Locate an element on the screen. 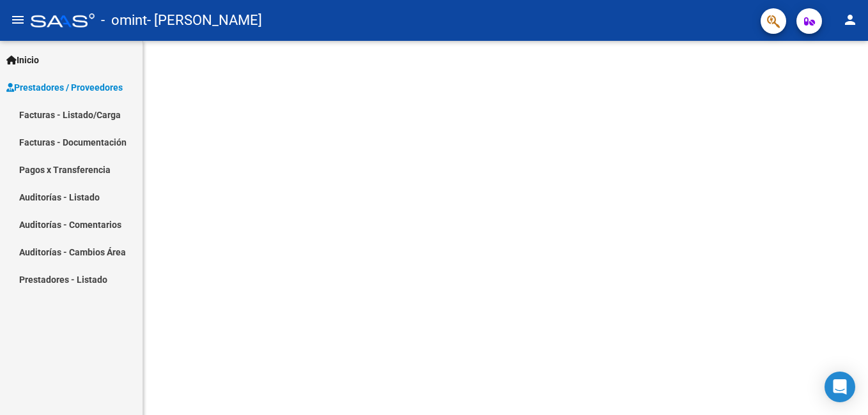 This screenshot has width=868, height=415. mat-icon: person is located at coordinates (850, 20).